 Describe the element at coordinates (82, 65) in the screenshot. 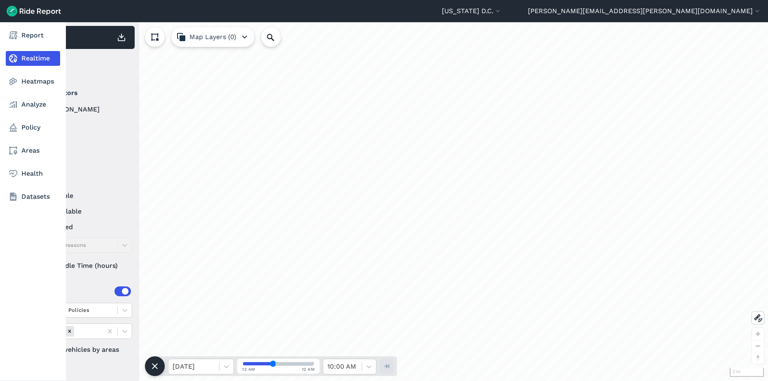

I see `div: Filter` at that location.